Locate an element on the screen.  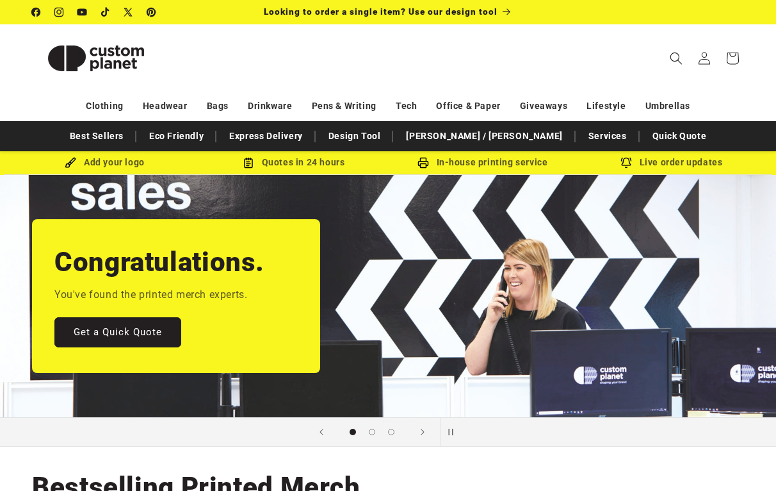
p: You've found the printed merch experts. is located at coordinates (151, 295).